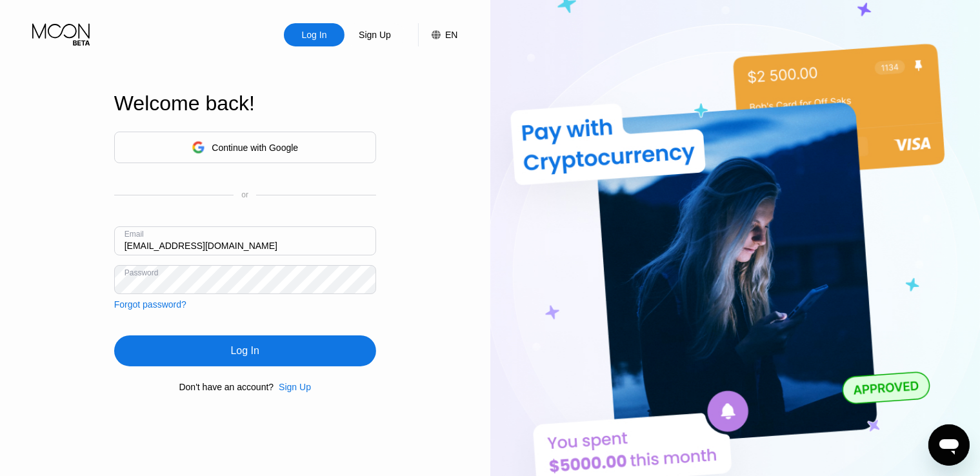  What do you see at coordinates (245, 195) in the screenshot?
I see `div: or` at bounding box center [245, 195].